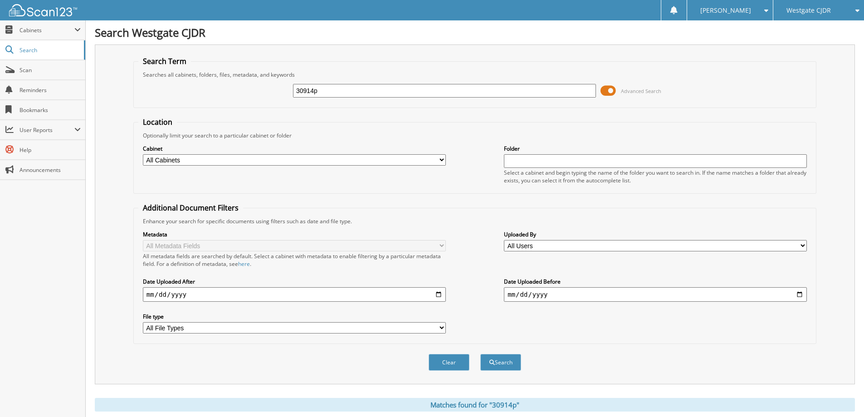  I want to click on div: Chat Widget, so click(841, 395).